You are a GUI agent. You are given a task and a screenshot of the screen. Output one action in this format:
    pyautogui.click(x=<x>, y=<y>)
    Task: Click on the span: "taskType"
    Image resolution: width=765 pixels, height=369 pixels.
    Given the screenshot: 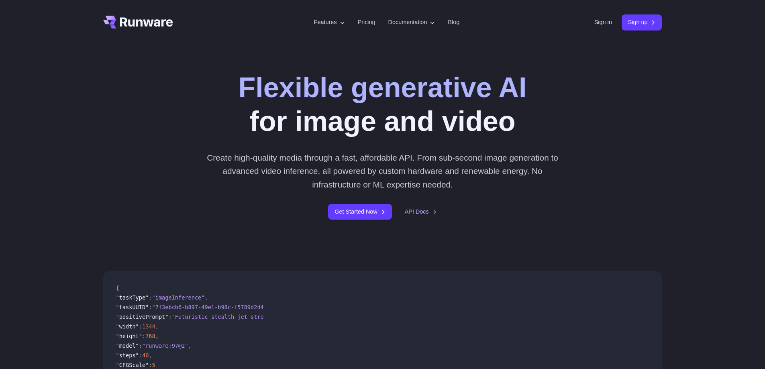 What is the action you would take?
    pyautogui.click(x=133, y=298)
    